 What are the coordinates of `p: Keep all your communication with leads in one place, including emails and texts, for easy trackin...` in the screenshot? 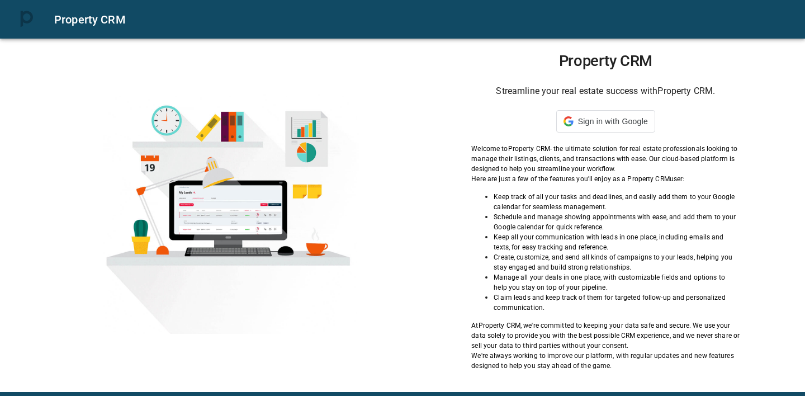 It's located at (616, 242).